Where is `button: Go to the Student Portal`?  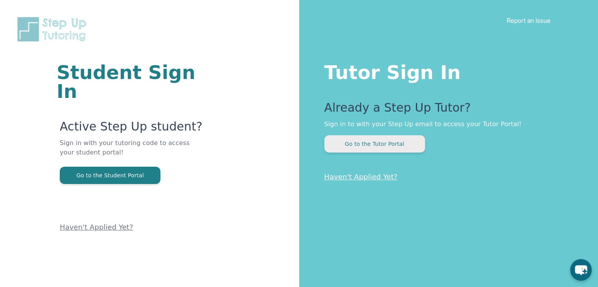 button: Go to the Student Portal is located at coordinates (110, 175).